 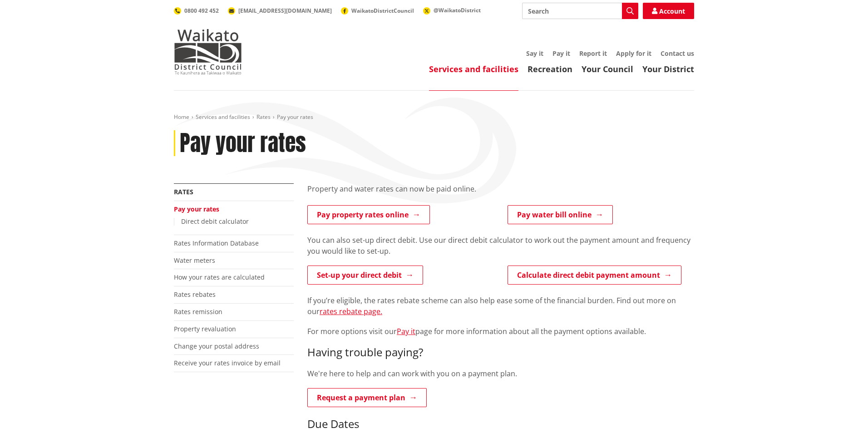 I want to click on div: Property and water rates can now be paid online., so click(x=501, y=194).